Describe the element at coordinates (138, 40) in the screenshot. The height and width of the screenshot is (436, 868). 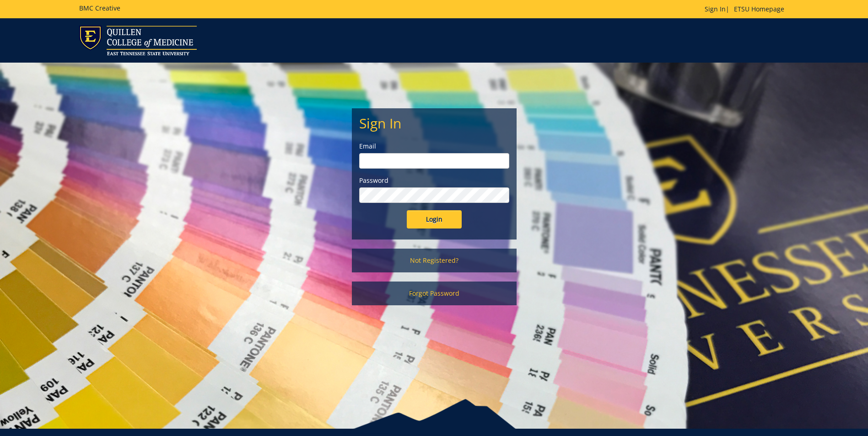
I see `img: ETSU logo` at that location.